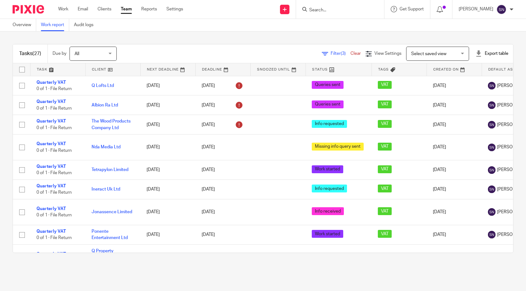 The height and width of the screenshot is (291, 526). Describe the element at coordinates (328, 211) in the screenshot. I see `span: Info received` at that location.